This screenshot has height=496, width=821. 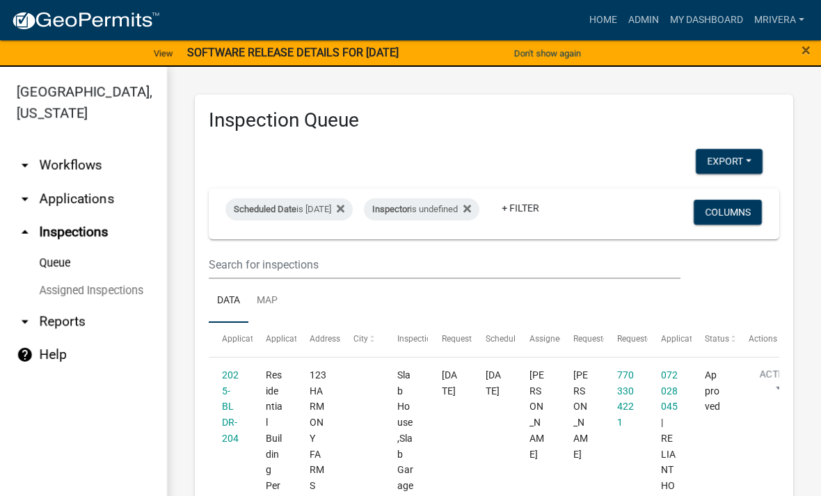 I want to click on button: Close, so click(x=806, y=50).